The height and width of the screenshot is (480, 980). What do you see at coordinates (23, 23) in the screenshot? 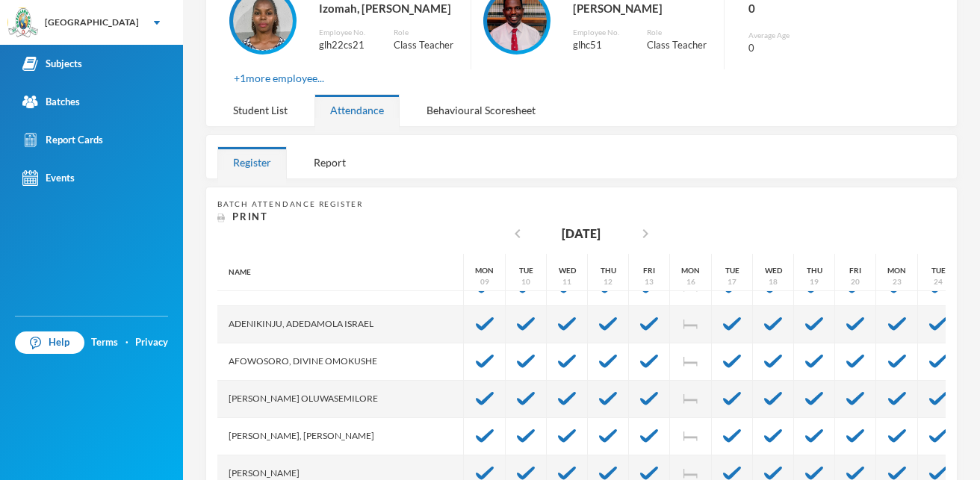
I see `img: logo` at bounding box center [23, 23].